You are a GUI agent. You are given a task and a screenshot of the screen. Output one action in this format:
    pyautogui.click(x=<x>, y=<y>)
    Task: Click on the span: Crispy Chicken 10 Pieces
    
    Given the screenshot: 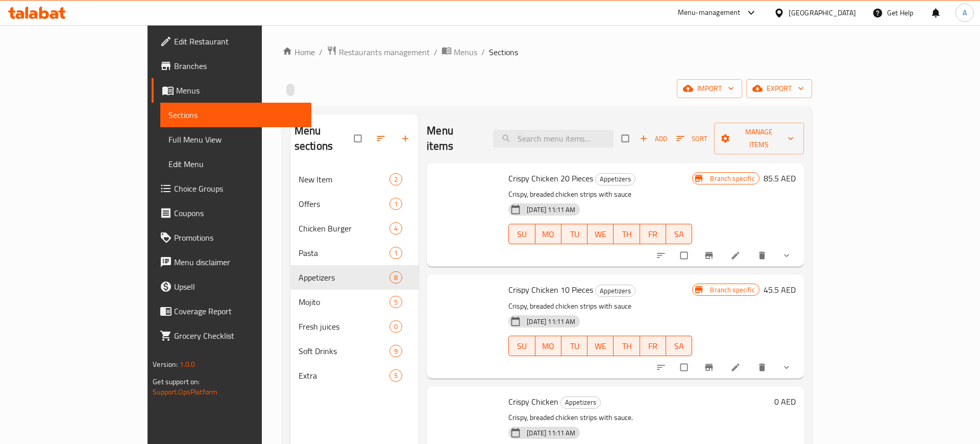 What is the action you would take?
    pyautogui.click(x=550, y=290)
    